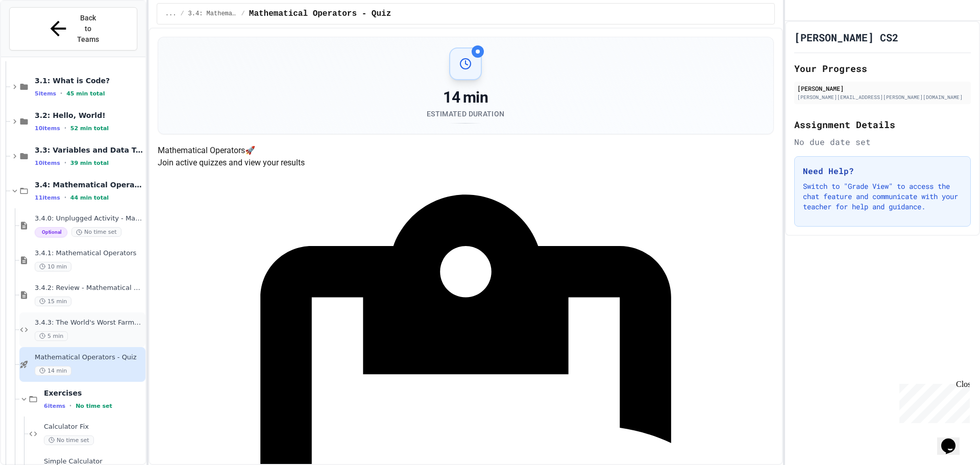  What do you see at coordinates (51, 336) in the screenshot?
I see `span: 5 min` at bounding box center [51, 336].